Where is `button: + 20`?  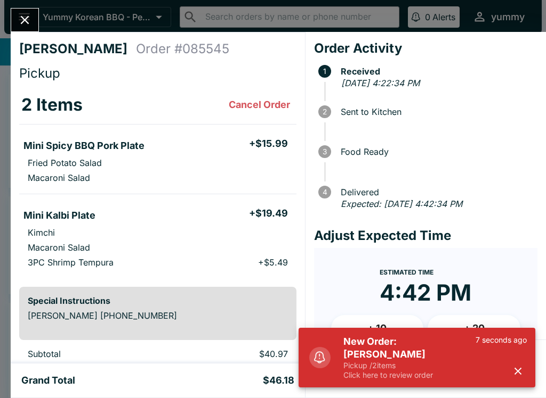
button: + 20 is located at coordinates (474, 329).